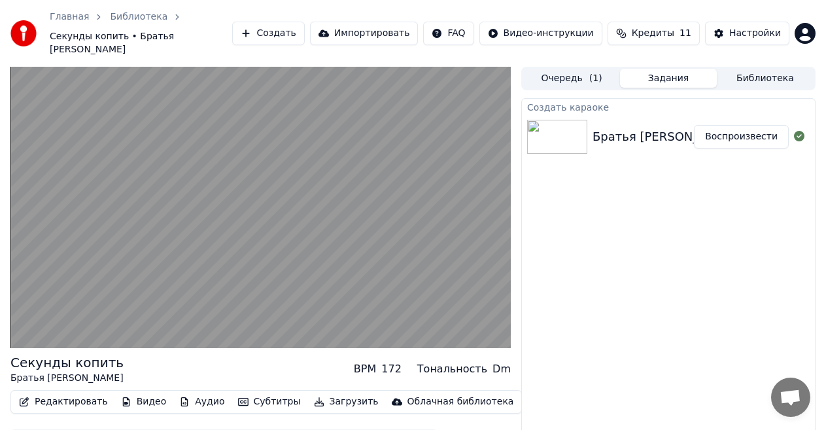 The width and height of the screenshot is (826, 430). Describe the element at coordinates (791, 397) in the screenshot. I see `div: Открытый чат` at that location.